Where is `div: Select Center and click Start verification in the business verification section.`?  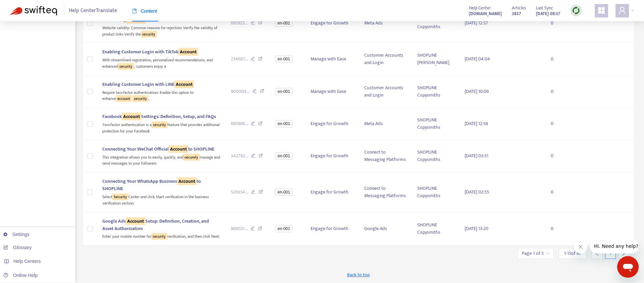 div: Select Center and click Start verification in the business verification section. is located at coordinates (161, 199).